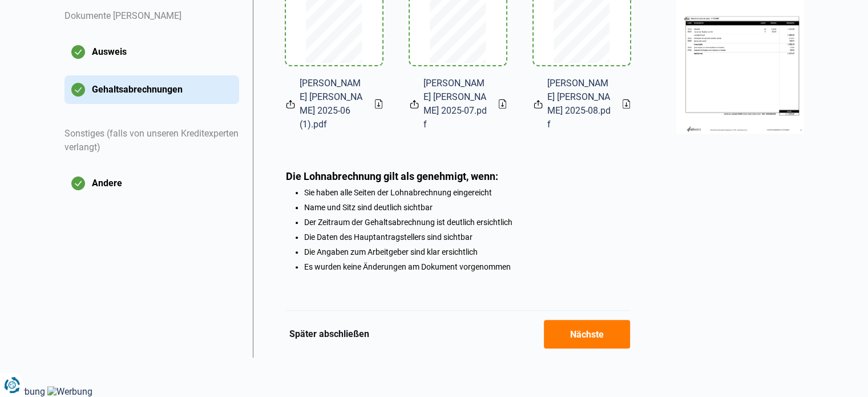  What do you see at coordinates (70, 392) in the screenshot?
I see `img: Werbung` at bounding box center [70, 392].